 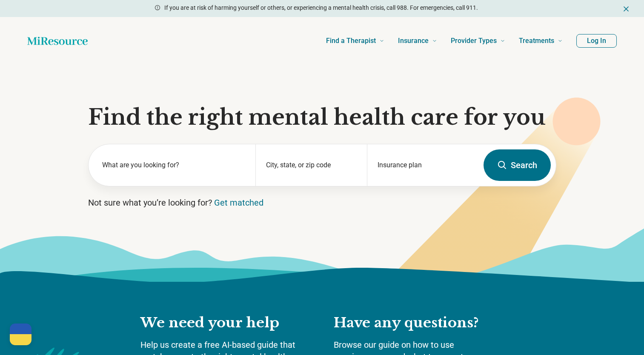 I want to click on a: Insurance, so click(x=418, y=41).